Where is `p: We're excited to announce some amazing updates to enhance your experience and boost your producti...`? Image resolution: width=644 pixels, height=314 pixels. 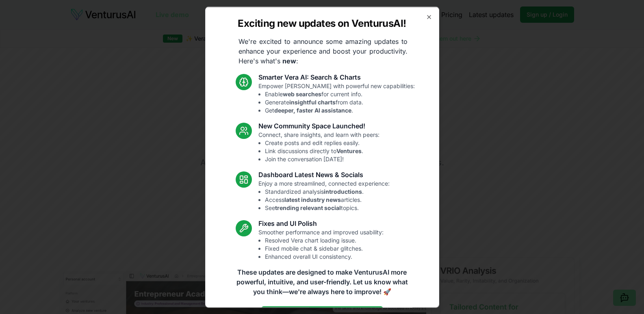 p: We're excited to announce some amazing updates to enhance your experience and boost your producti... is located at coordinates (323, 51).